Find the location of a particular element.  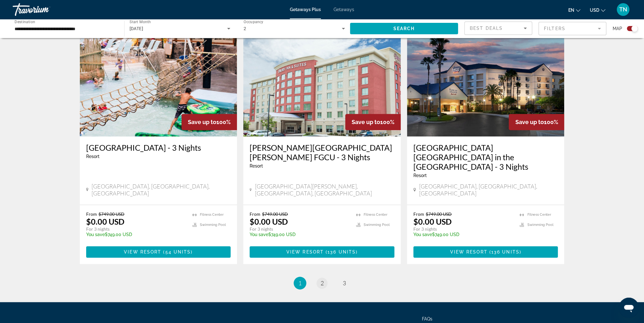

a: Travorium is located at coordinates (44, 10).